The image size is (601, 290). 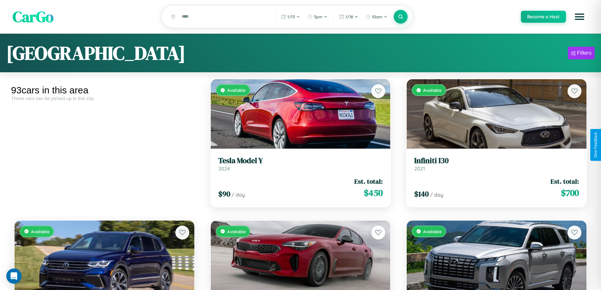 I want to click on button: 1/13, so click(x=291, y=17).